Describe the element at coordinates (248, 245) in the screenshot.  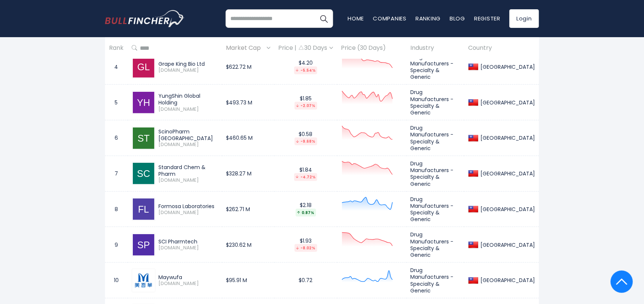
I see `td: $230.62 M` at that location.